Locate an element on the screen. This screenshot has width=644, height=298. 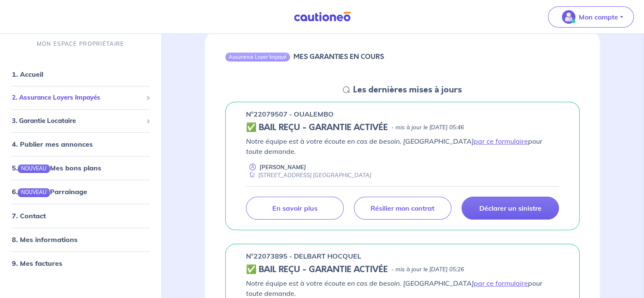
a: 7. Contact is located at coordinates (29, 216).